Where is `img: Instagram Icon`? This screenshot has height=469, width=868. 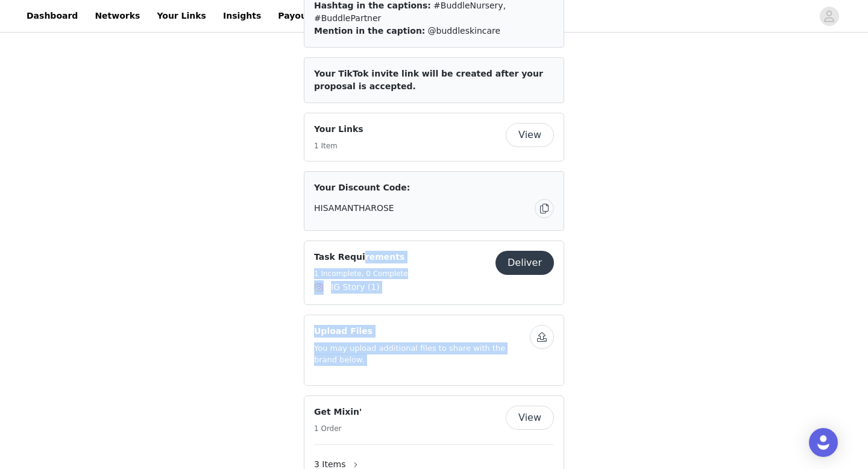
img: Instagram Icon is located at coordinates (319, 288).